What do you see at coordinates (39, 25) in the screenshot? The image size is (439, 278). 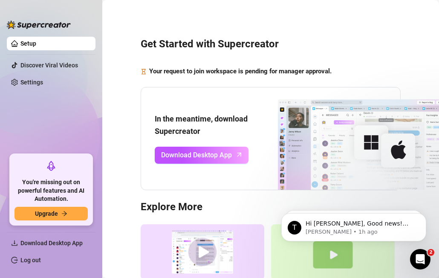 I see `img: logo-BBDzfeDw.svg` at bounding box center [39, 25].